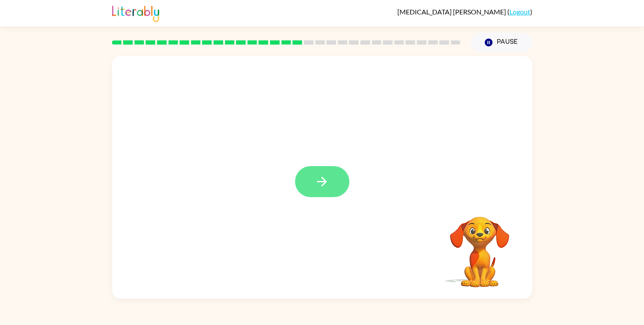 The image size is (644, 325). What do you see at coordinates (135, 13) in the screenshot?
I see `img: Literably` at bounding box center [135, 13].